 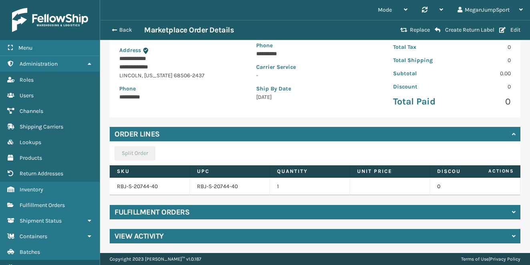 I want to click on span: Lookups, so click(x=30, y=142).